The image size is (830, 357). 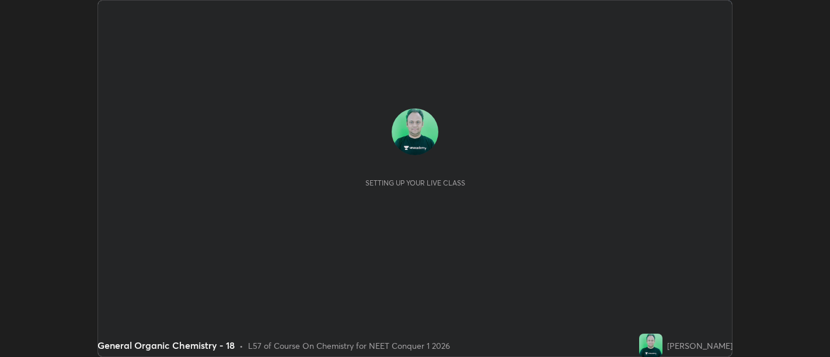 I want to click on div: Setting up your live class, so click(x=415, y=183).